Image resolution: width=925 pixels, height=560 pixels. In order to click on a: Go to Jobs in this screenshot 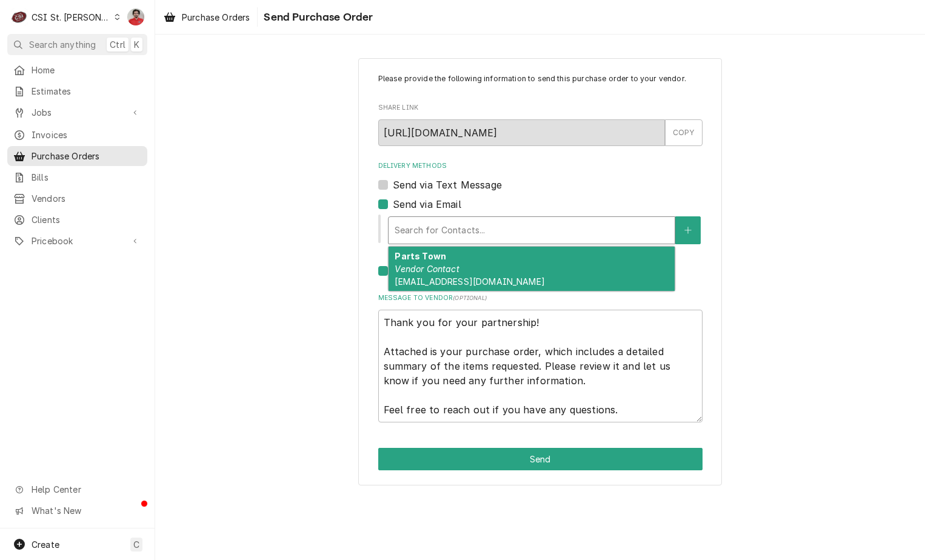, I will do `click(77, 112)`.